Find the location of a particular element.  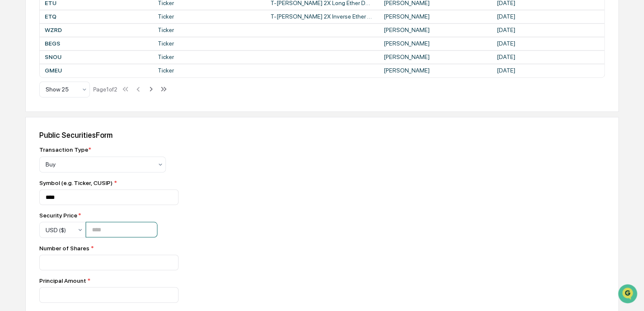

div: BEGS is located at coordinates (96, 43).